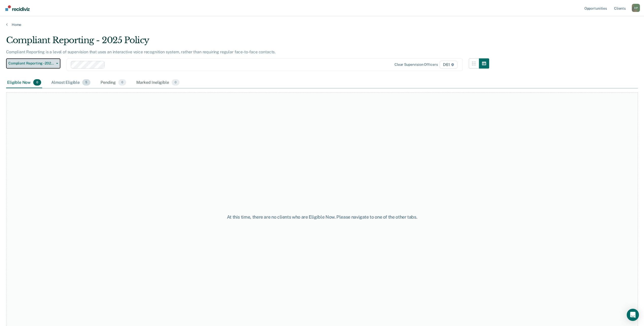 Image resolution: width=644 pixels, height=326 pixels. I want to click on div: Almost Eligible5, so click(71, 83).